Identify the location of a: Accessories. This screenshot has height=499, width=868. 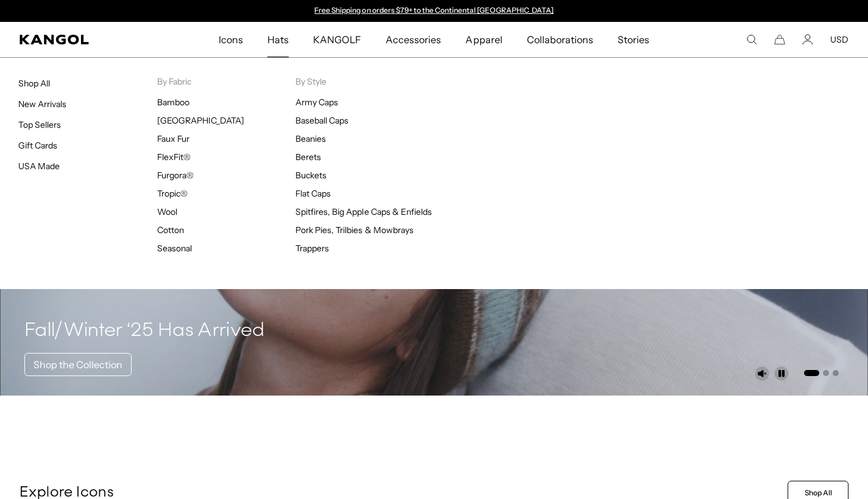
(413, 40).